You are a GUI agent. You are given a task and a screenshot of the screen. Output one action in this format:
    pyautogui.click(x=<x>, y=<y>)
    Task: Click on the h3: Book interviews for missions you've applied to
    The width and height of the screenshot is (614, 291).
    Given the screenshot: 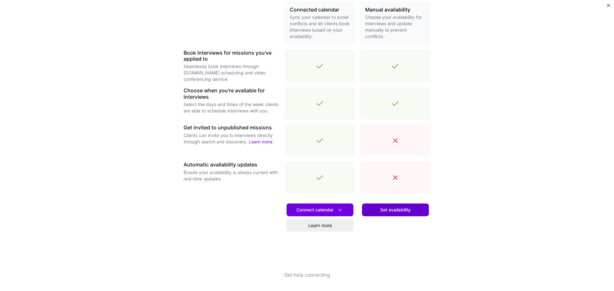 What is the action you would take?
    pyautogui.click(x=232, y=56)
    